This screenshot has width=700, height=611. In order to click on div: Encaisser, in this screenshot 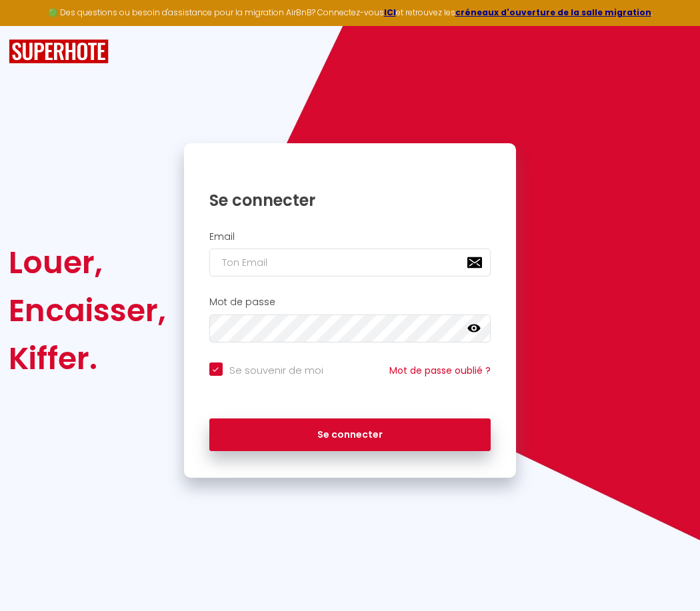, I will do `click(87, 310)`.